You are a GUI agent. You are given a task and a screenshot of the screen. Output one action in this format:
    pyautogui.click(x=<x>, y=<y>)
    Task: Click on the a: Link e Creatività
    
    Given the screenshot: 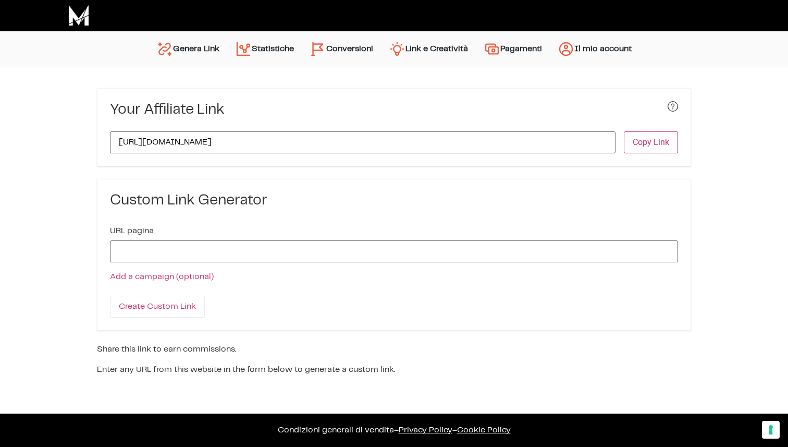 What is the action you would take?
    pyautogui.click(x=429, y=49)
    